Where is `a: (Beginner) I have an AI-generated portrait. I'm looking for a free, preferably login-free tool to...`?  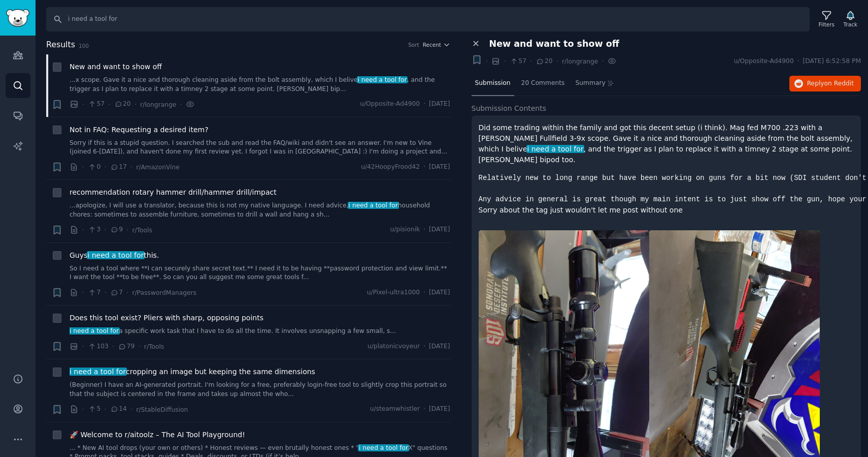
a: (Beginner) I have an AI-generated portrait. I'm looking for a free, preferably login-free tool to... is located at coordinates (260, 389).